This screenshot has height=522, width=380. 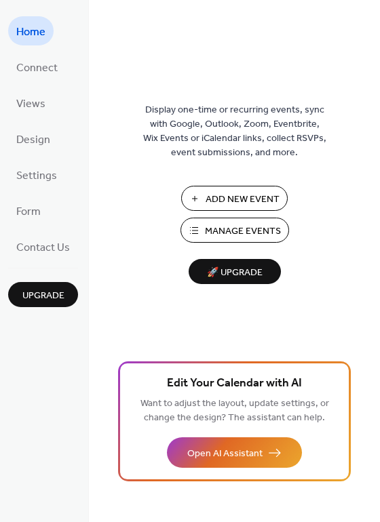 I want to click on span: Contact Us, so click(x=43, y=248).